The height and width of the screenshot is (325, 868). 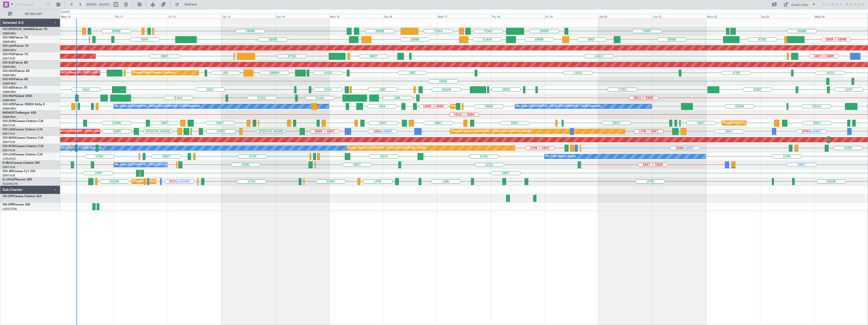 What do you see at coordinates (33, 14) in the screenshot?
I see `span: All Aircraft` at bounding box center [33, 14].